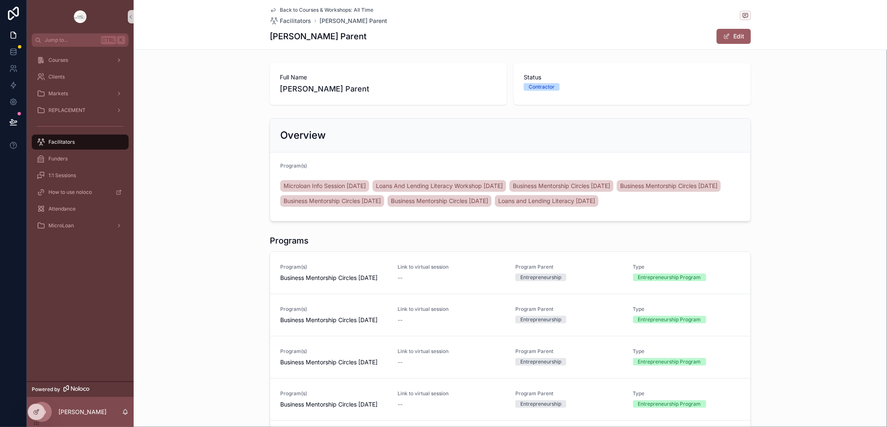  Describe the element at coordinates (80, 60) in the screenshot. I see `a: Courses` at that location.